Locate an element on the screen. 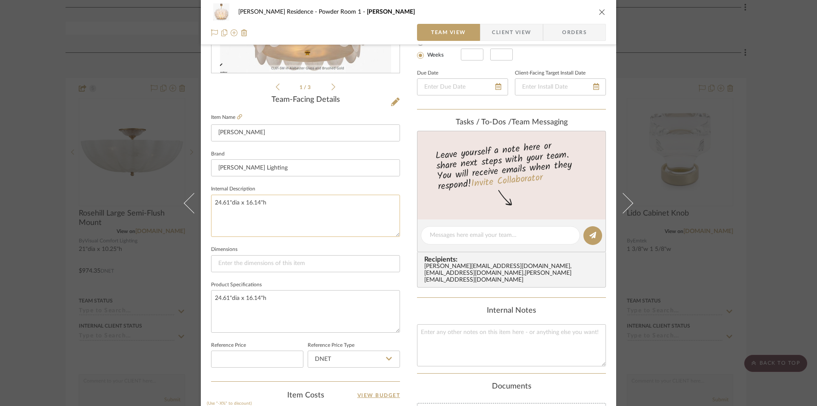 Image resolution: width=817 pixels, height=406 pixels. span: Orders is located at coordinates (574, 32).